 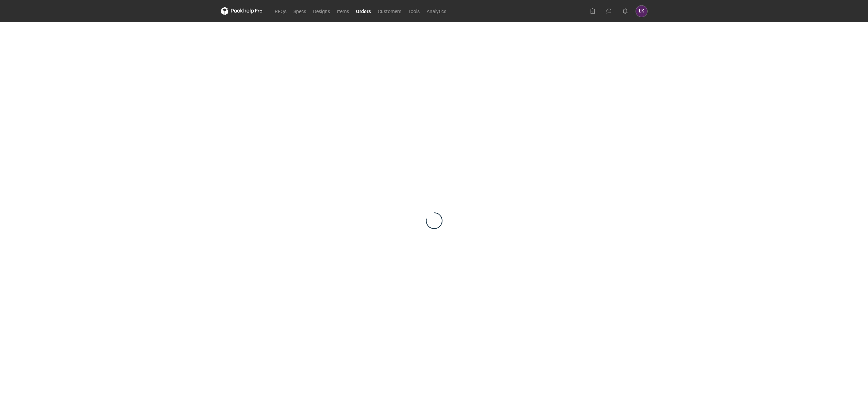 I want to click on a: Tools, so click(x=413, y=11).